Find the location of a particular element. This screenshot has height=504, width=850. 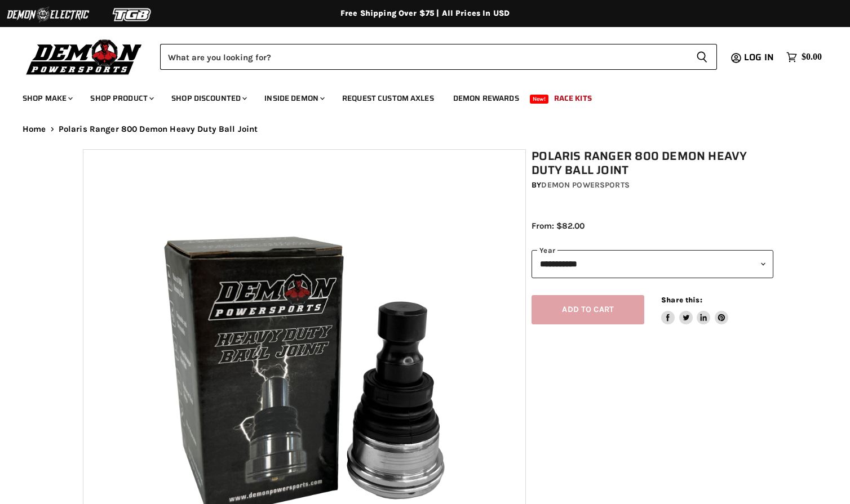

form: Product is located at coordinates (439, 57).